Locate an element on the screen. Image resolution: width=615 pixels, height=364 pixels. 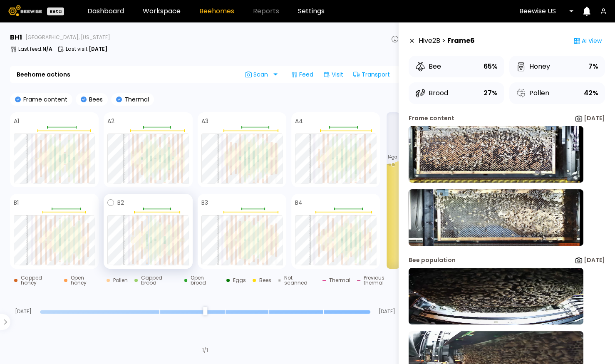
h4: B2 is located at coordinates (121, 203).